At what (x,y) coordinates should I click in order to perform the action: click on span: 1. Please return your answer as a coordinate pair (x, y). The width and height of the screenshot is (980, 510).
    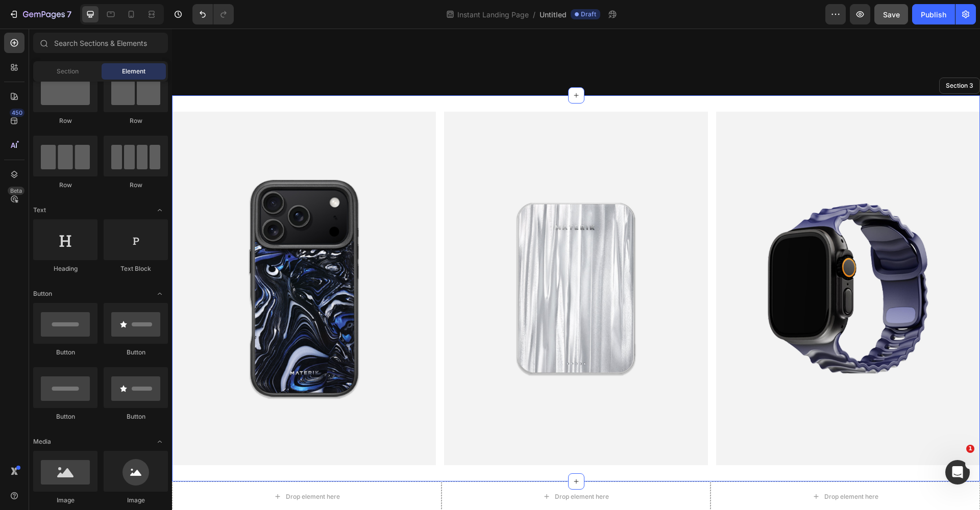
    Looking at the image, I should click on (970, 449).